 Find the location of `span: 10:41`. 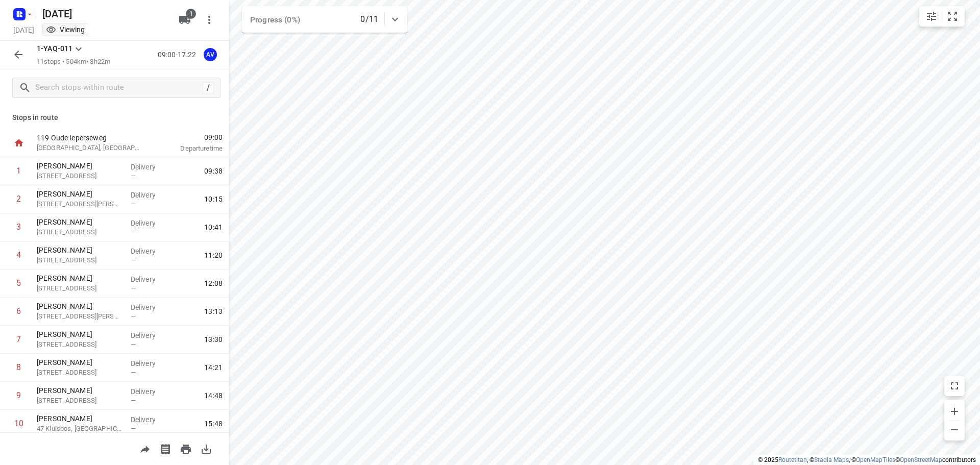

span: 10:41 is located at coordinates (213, 227).